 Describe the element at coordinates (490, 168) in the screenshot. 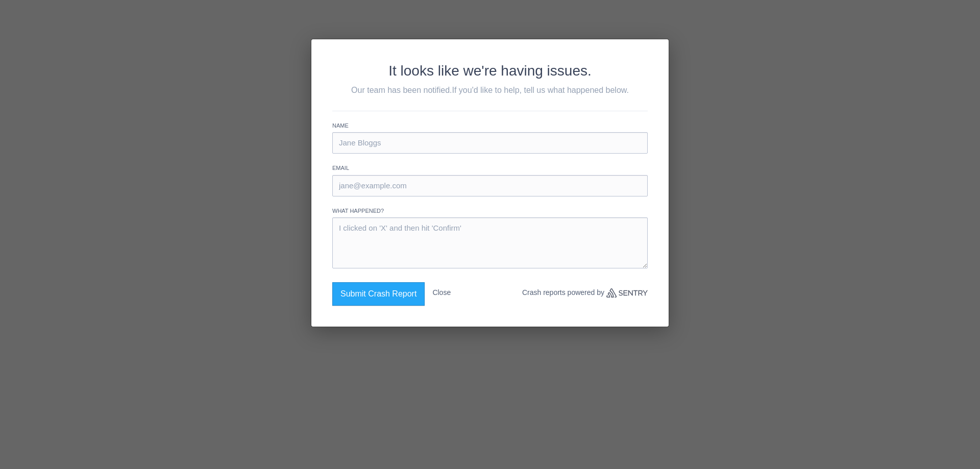

I see `label: Email` at that location.